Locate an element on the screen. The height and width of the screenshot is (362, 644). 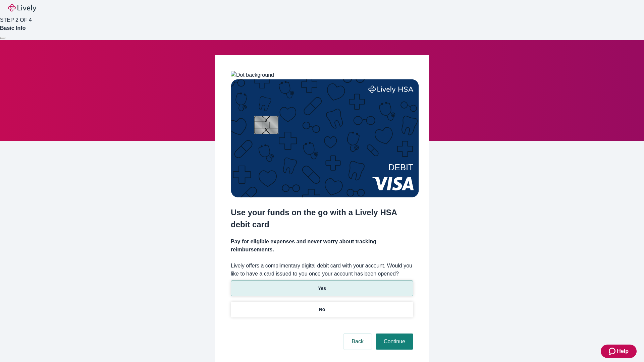
span: Help is located at coordinates (622, 352).